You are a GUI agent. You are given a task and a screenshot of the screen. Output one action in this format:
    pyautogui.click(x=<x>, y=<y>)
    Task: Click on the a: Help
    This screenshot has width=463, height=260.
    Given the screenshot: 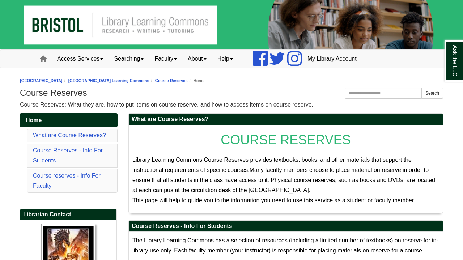 What is the action you would take?
    pyautogui.click(x=225, y=59)
    